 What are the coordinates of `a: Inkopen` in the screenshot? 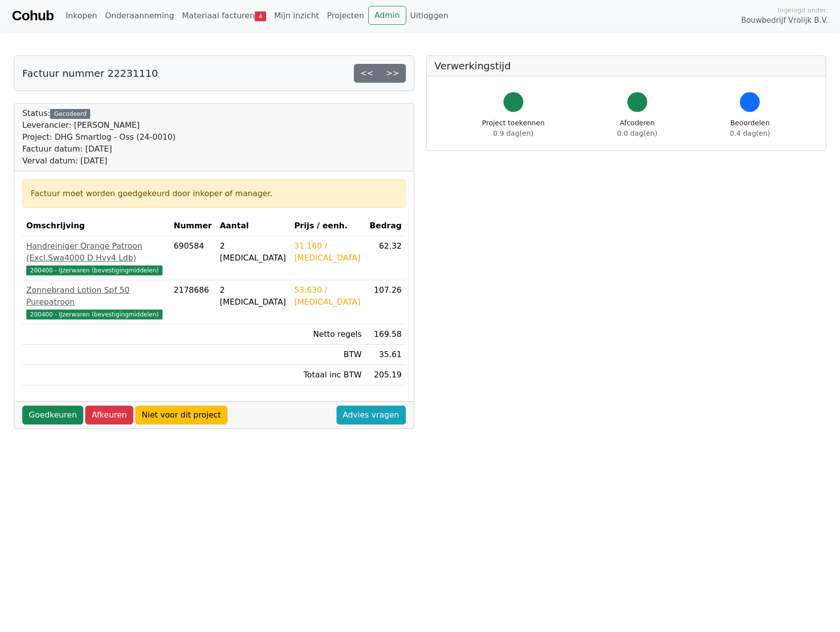 It's located at (81, 16).